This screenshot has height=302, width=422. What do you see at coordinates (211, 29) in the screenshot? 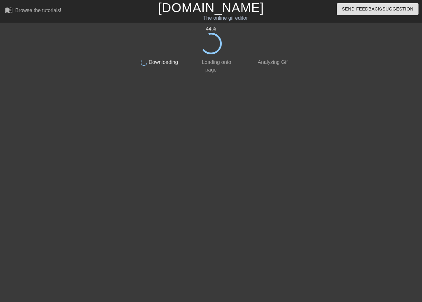
I see `div: 44 %` at bounding box center [211, 29].